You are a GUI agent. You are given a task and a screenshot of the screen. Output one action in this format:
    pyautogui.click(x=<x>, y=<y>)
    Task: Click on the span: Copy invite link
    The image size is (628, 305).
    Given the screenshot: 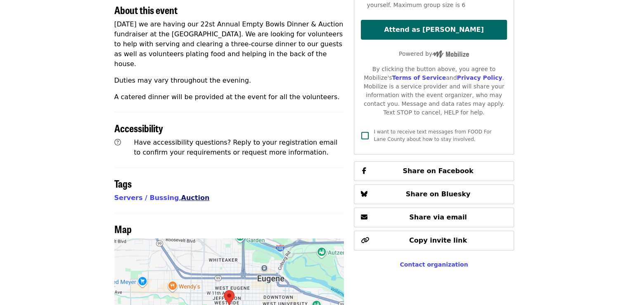 What is the action you would take?
    pyautogui.click(x=438, y=240)
    